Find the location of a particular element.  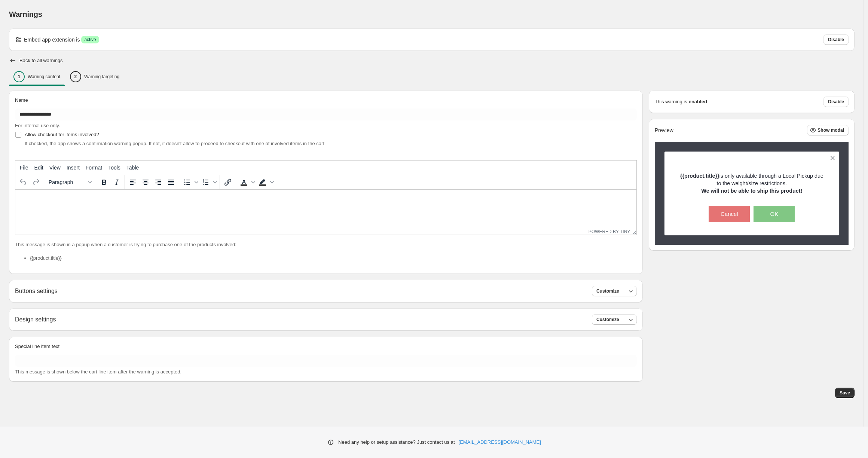

div: Background color is located at coordinates (266, 182).